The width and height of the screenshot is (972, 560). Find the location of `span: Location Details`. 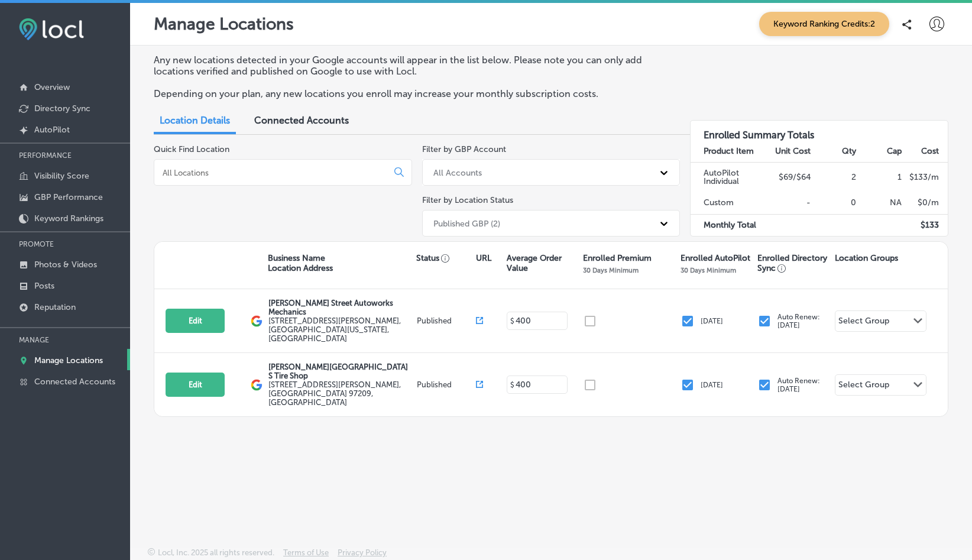

span: Location Details is located at coordinates (195, 120).